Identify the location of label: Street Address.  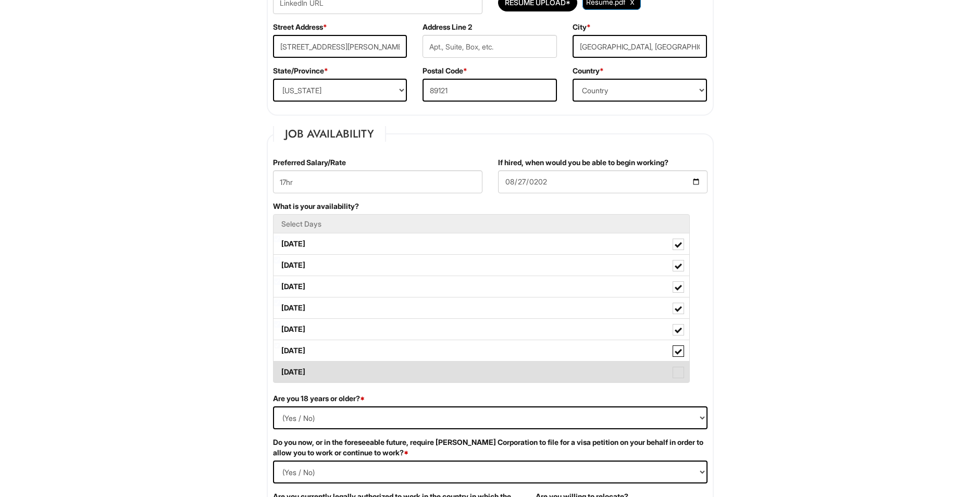
(300, 27).